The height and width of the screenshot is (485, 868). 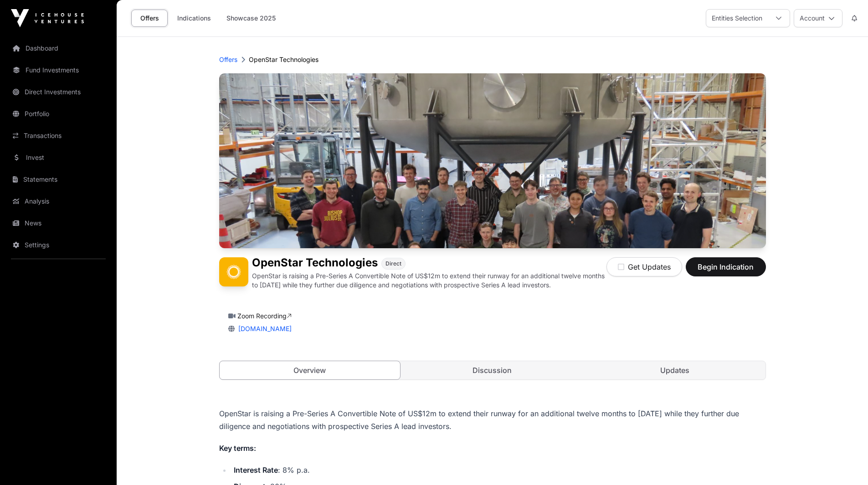 I want to click on a: Indications, so click(x=194, y=18).